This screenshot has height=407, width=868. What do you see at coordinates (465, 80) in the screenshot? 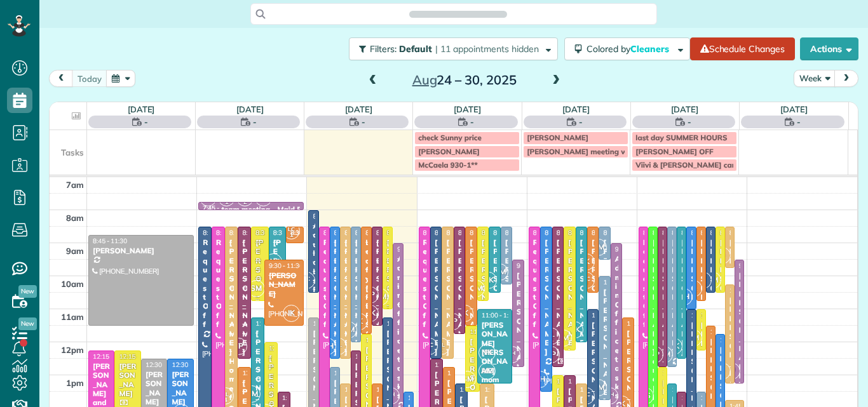
I see `h2: 24 – 30, 2025` at bounding box center [465, 80].